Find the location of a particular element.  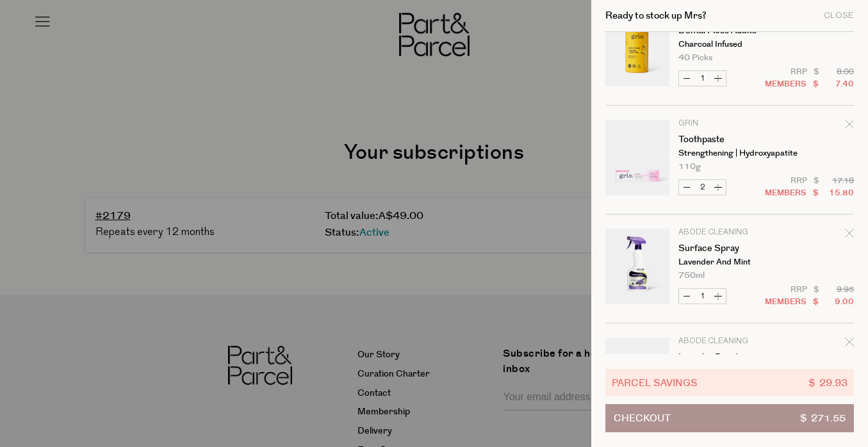

span: $ 271.55 is located at coordinates (823, 419).